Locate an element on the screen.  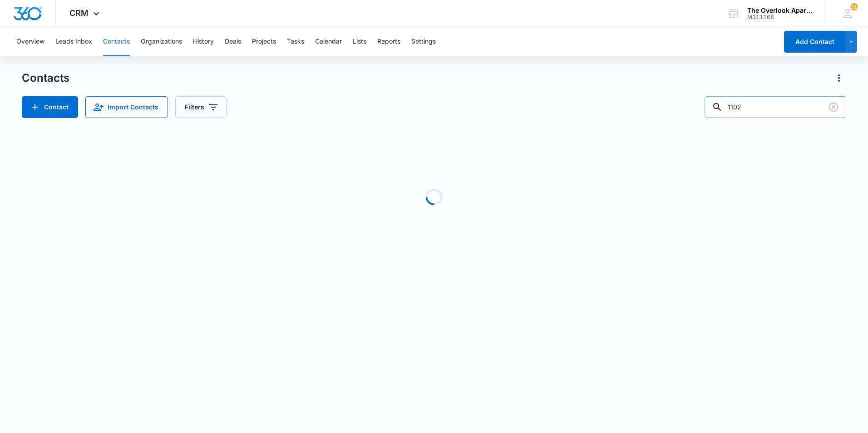
h1: Contacts is located at coordinates (45, 78).